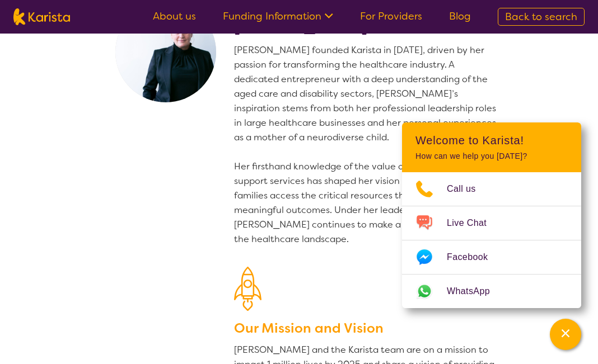 The image size is (598, 364). I want to click on div: Channel Menu, so click(492, 215).